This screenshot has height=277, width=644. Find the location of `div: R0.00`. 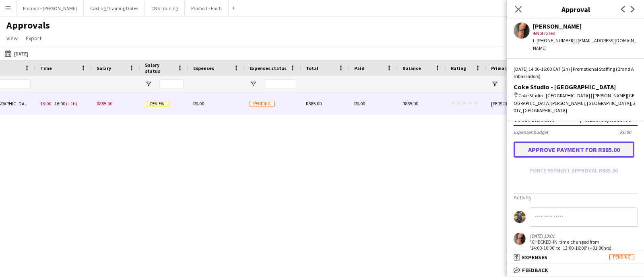

div: R0.00 is located at coordinates (629, 132).